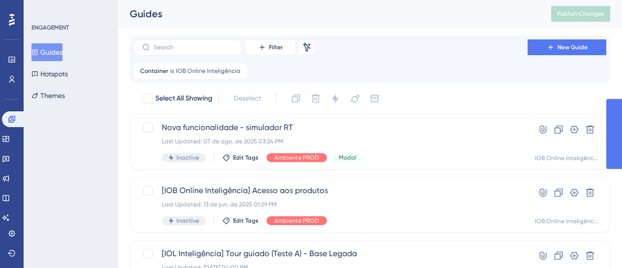 The height and width of the screenshot is (268, 622). What do you see at coordinates (331, 204) in the screenshot?
I see `div: Last Updated: 13 de jun. de 2025 01:29 PM` at bounding box center [331, 204].